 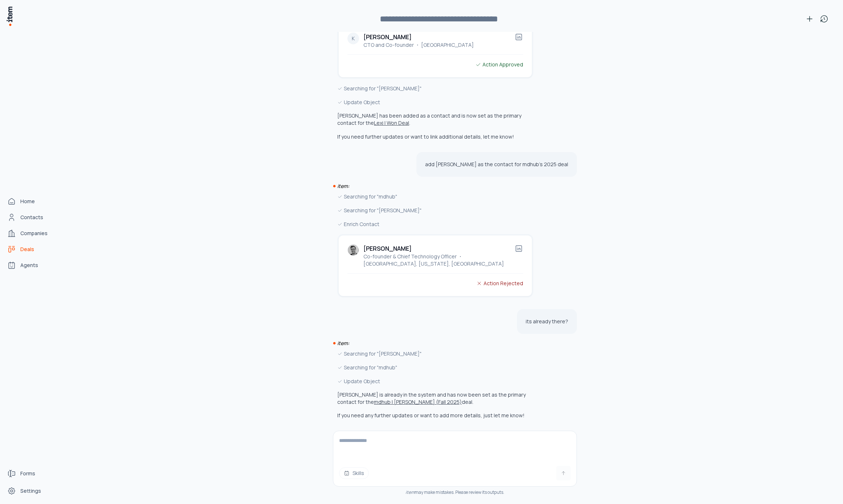 What do you see at coordinates (824, 19) in the screenshot?
I see `button: View history` at bounding box center [824, 19].